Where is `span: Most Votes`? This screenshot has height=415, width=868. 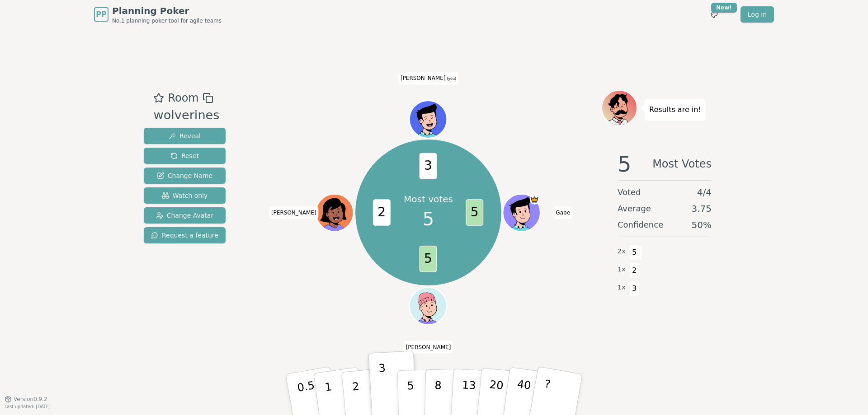 span: Most Votes is located at coordinates (682, 164).